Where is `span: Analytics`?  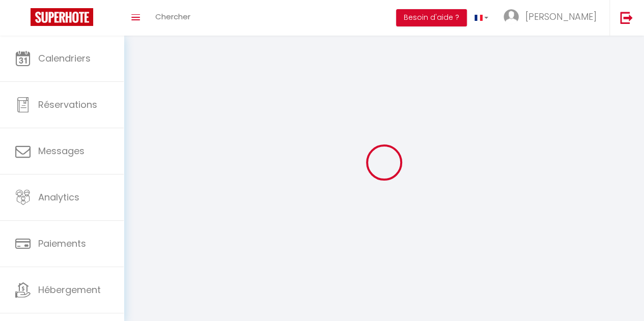 span: Analytics is located at coordinates (58, 197).